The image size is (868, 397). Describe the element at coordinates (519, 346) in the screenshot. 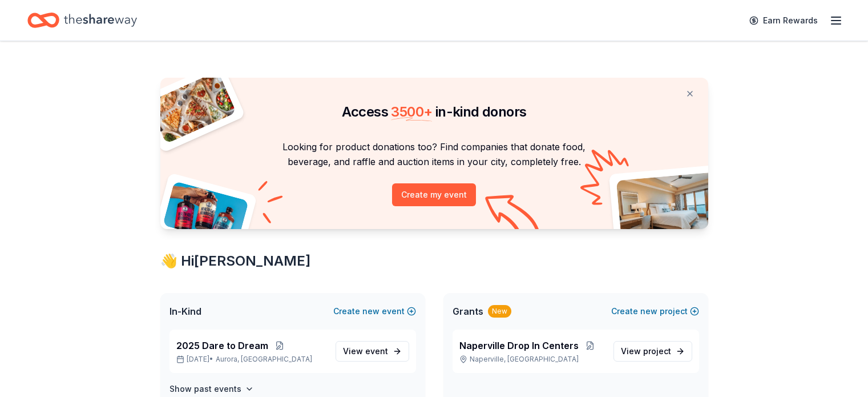

I see `span: Naperville Drop In Centers` at that location.